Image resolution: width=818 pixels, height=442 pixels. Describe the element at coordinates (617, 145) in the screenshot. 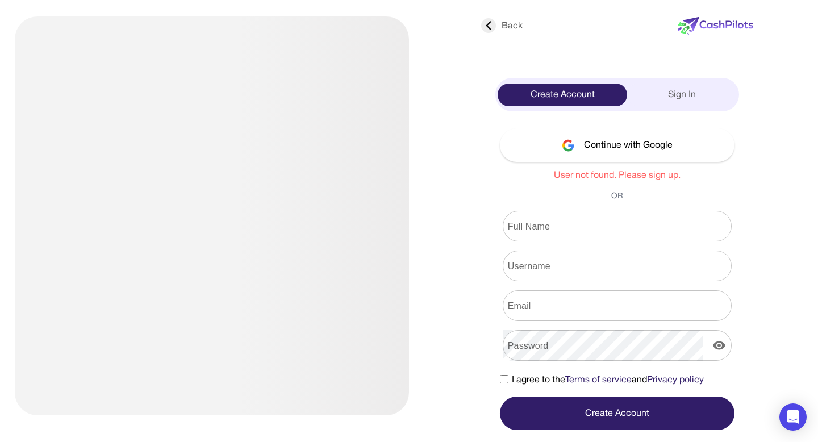

I see `button: Continue with Google` at that location.